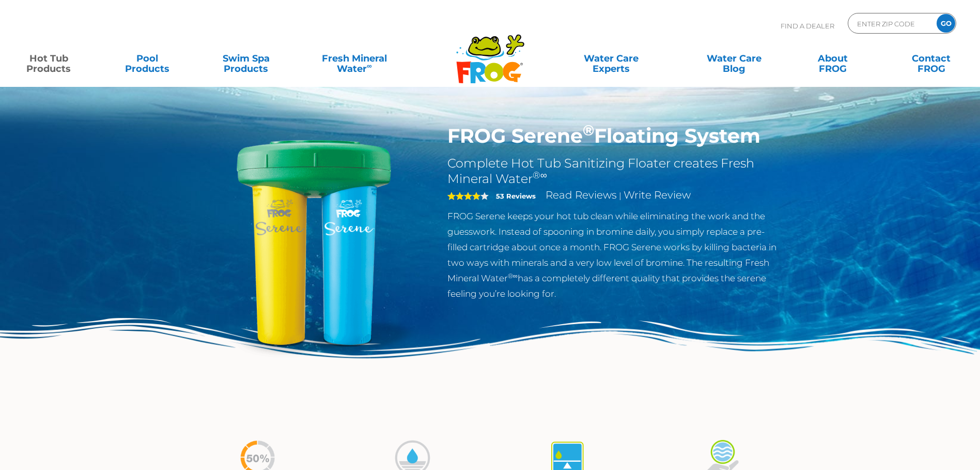 The width and height of the screenshot is (980, 470). Describe the element at coordinates (808, 26) in the screenshot. I see `p: Find A Dealer` at that location.